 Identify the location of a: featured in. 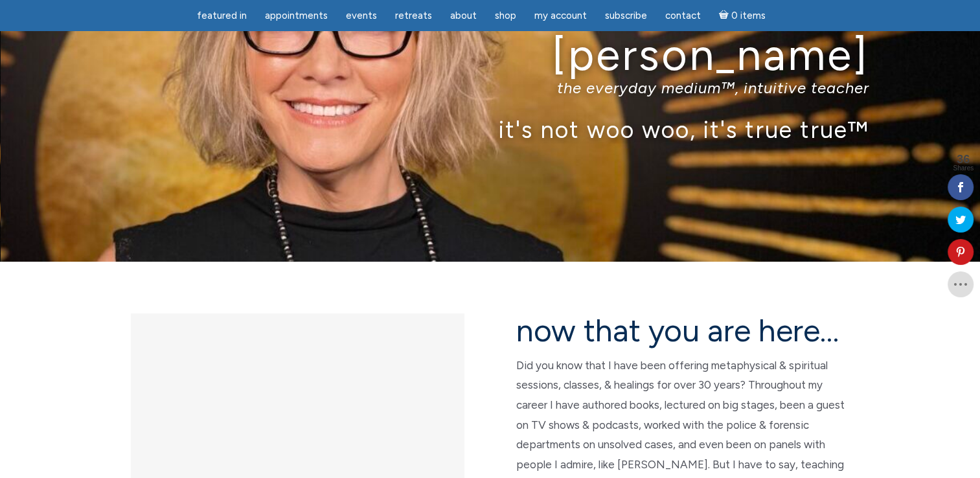
(222, 15).